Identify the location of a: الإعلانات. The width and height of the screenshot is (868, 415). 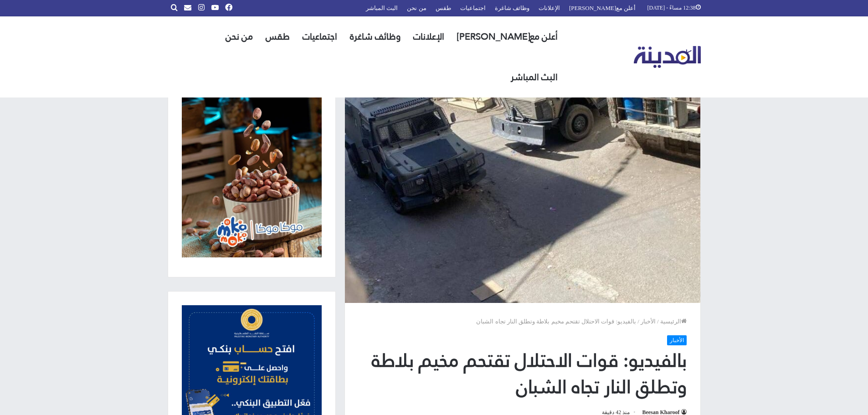
(429, 36).